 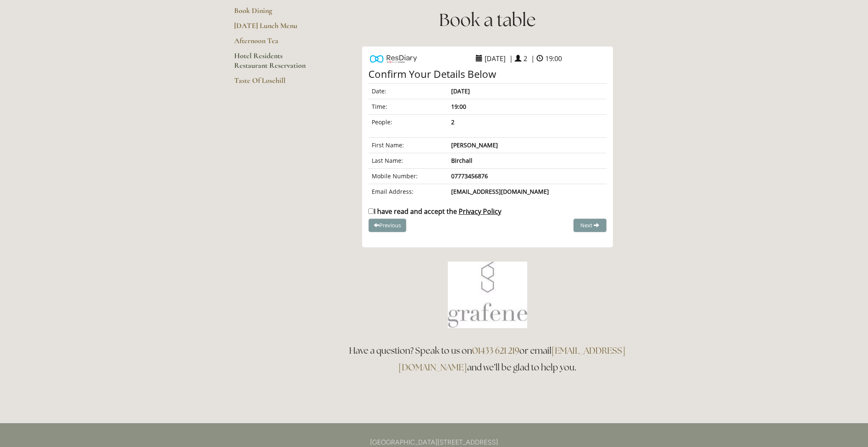 I want to click on a: Hotel Residents Restaurant Reservation, so click(x=274, y=63).